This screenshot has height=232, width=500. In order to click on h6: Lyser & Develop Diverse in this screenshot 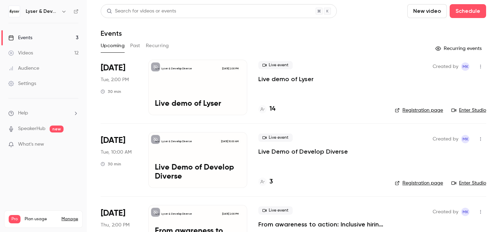, I will do `click(42, 11)`.